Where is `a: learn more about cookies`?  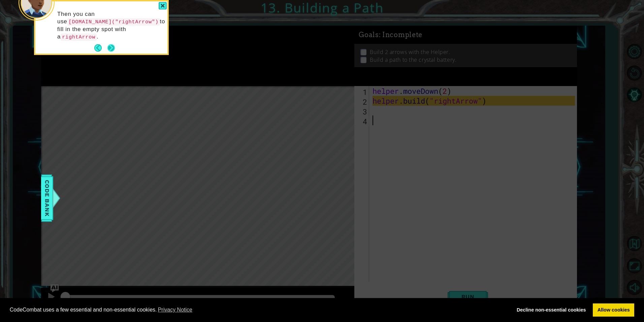
a: learn more about cookies is located at coordinates (175, 310).